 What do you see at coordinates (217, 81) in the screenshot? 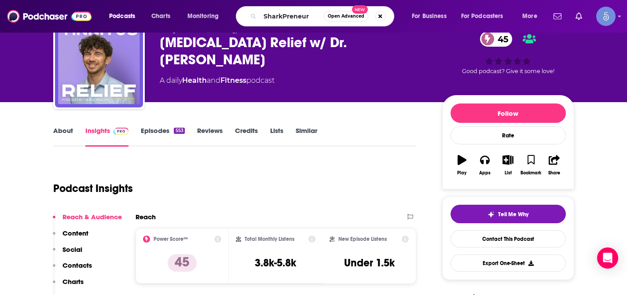
I see `div: A daily podcast` at bounding box center [217, 81].